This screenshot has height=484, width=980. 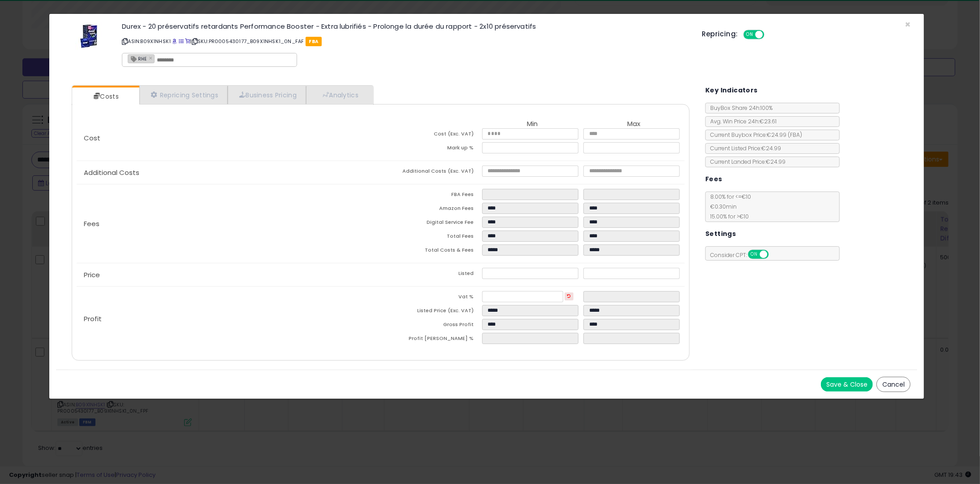 What do you see at coordinates (267, 95) in the screenshot?
I see `a: Business Pricing` at bounding box center [267, 95].